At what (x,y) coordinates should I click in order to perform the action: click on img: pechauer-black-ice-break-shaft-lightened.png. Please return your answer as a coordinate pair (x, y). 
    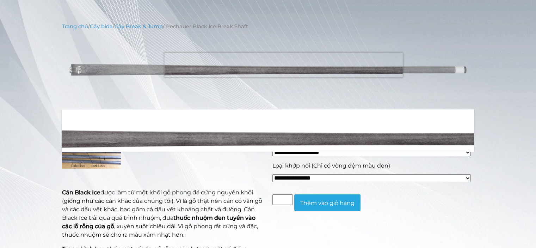
    Looking at the image, I should click on (268, 70).